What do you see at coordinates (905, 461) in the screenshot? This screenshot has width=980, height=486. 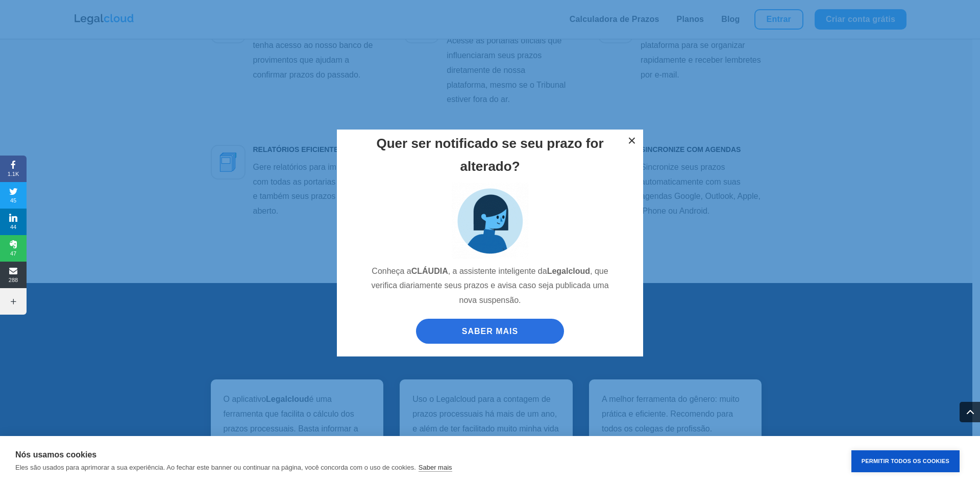 I see `button: Permitir Todos os Cookies` at bounding box center [905, 461].